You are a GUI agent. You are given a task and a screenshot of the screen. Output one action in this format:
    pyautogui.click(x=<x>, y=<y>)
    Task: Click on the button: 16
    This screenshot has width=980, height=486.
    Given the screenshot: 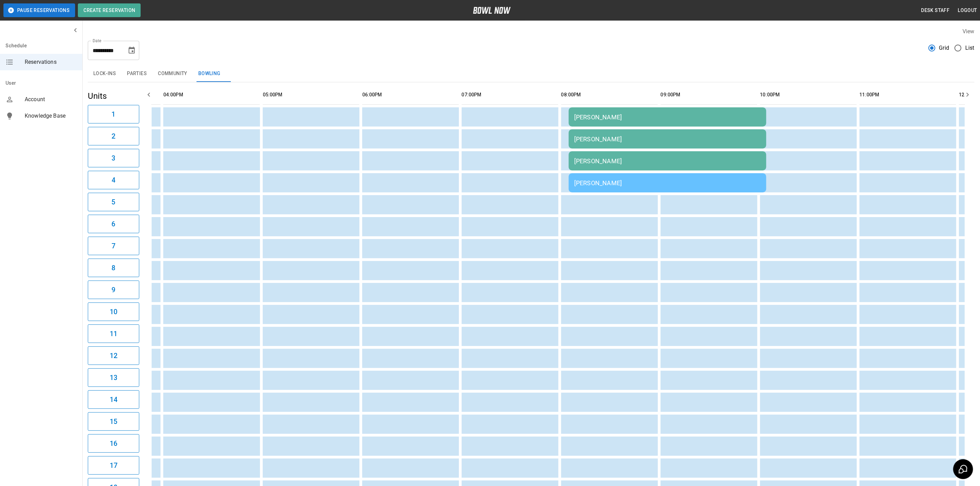 What is the action you would take?
    pyautogui.click(x=113, y=444)
    